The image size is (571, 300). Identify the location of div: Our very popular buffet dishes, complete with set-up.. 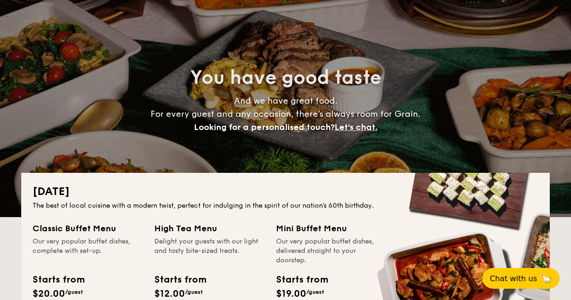
(88, 251).